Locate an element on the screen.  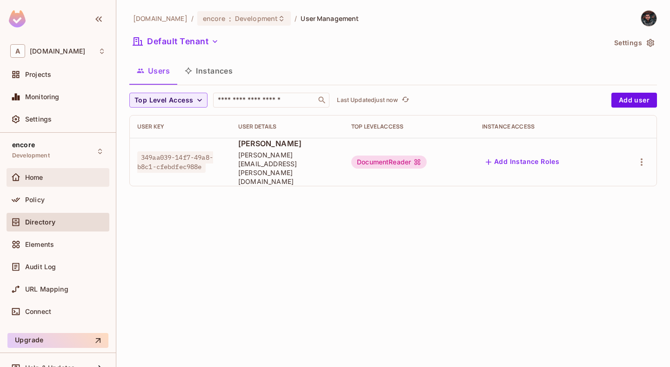
span: 349aa039-14f7-49a8-b8c1-cfebdfec988e is located at coordinates (175, 162).